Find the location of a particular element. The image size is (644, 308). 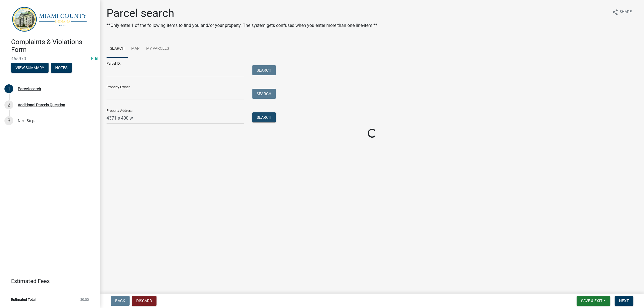

div: Parcel search is located at coordinates (29, 89).